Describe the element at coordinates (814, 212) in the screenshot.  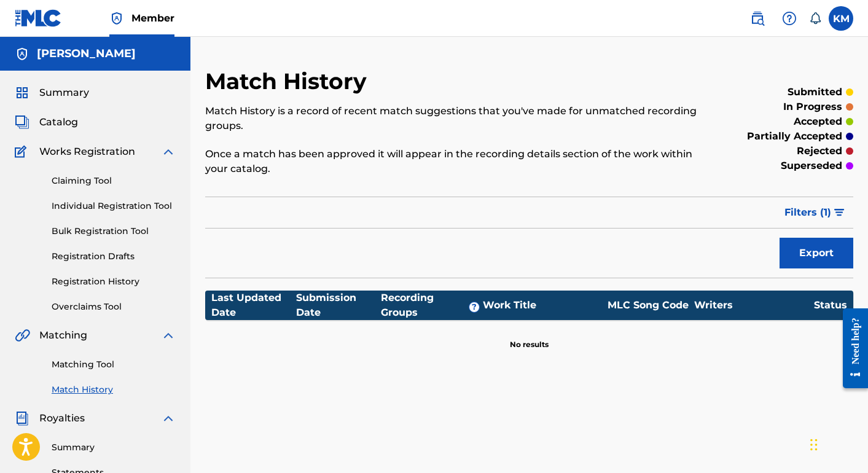
I see `button: Filters (1)` at that location.